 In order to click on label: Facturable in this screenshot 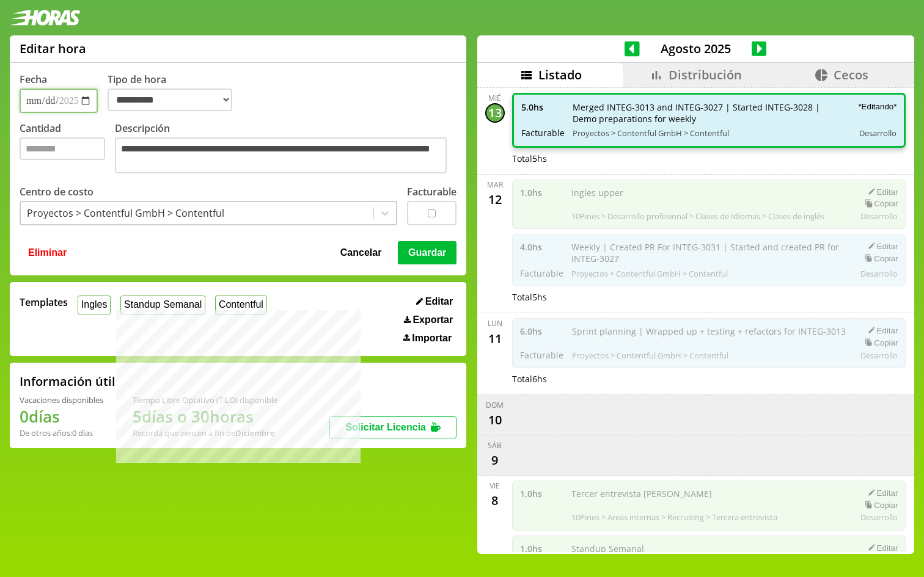, I will do `click(432, 192)`.